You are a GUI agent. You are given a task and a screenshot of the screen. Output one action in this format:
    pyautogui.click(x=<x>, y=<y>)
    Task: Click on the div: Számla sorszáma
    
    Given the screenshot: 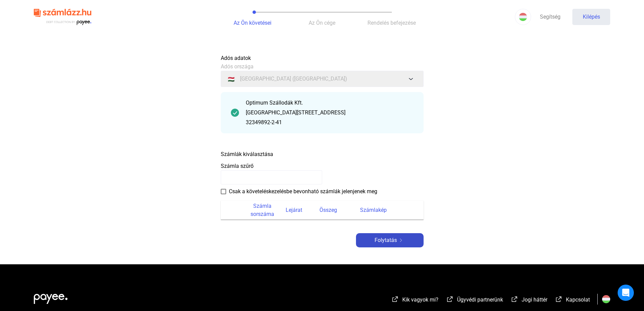 What is the action you would take?
    pyautogui.click(x=266, y=210)
    